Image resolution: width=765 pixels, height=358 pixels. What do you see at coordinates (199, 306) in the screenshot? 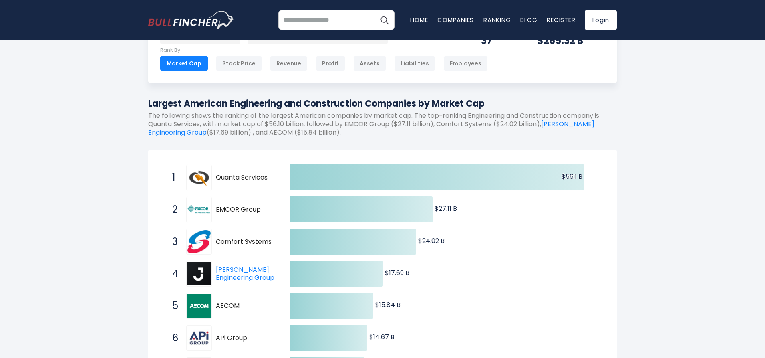
I see `img: AECOM` at bounding box center [199, 306].